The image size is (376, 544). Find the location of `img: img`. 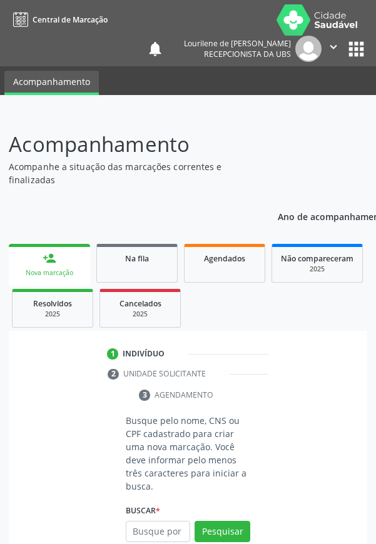

img: img is located at coordinates (308, 49).